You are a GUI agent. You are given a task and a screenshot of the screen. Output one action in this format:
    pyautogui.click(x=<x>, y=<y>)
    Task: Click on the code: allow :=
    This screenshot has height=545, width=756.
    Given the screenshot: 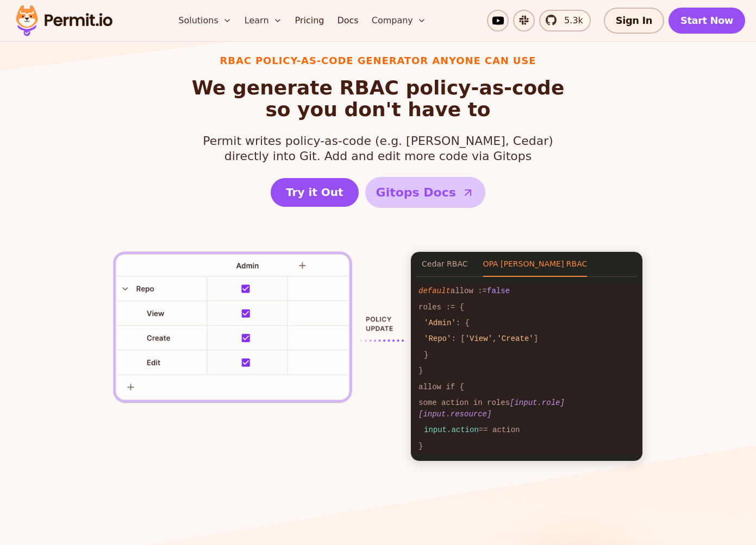 What is the action you would take?
    pyautogui.click(x=526, y=291)
    